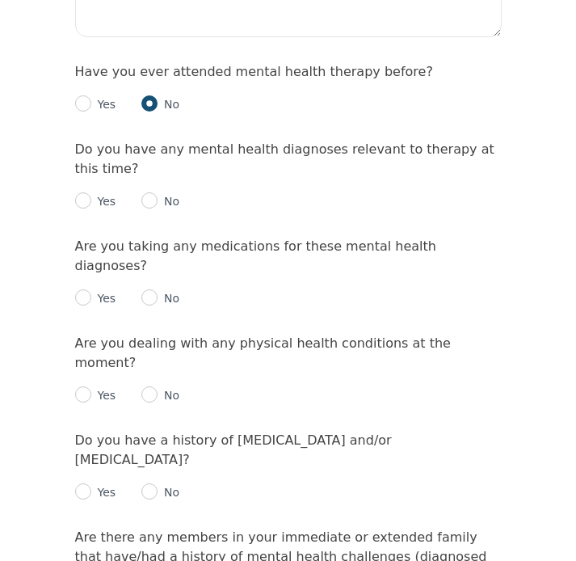  I want to click on label: Have you ever attended mental health therapy before?, so click(254, 71).